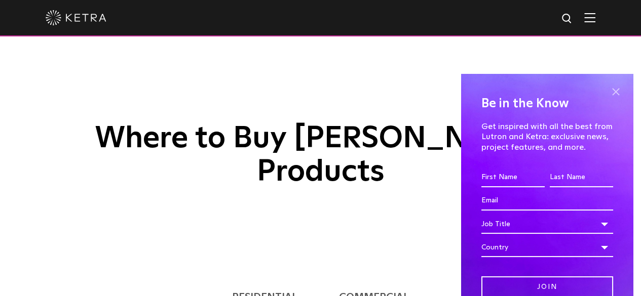 The image size is (641, 296). Describe the element at coordinates (547, 224) in the screenshot. I see `div: Job Title` at that location.